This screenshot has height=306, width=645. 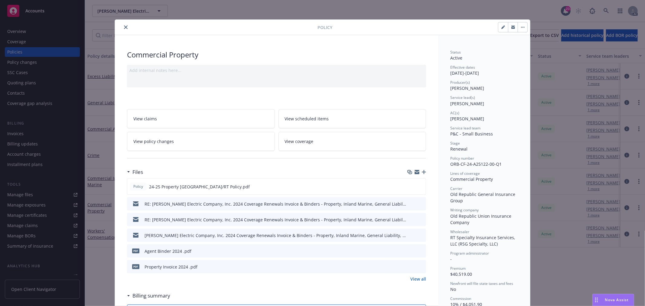 I want to click on span: $40,519.00, so click(x=461, y=274).